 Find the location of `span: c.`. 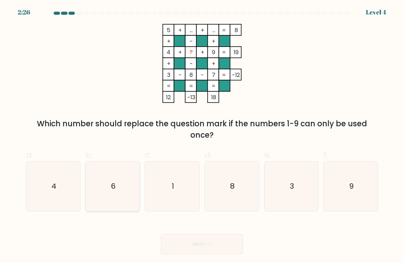

span: c. is located at coordinates (148, 155).